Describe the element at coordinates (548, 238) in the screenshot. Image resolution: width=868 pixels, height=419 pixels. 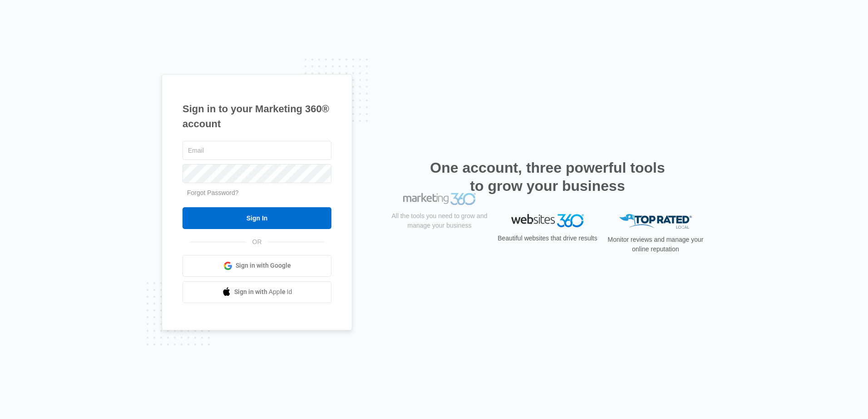
I see `p: Beautiful websites that drive results` at that location.